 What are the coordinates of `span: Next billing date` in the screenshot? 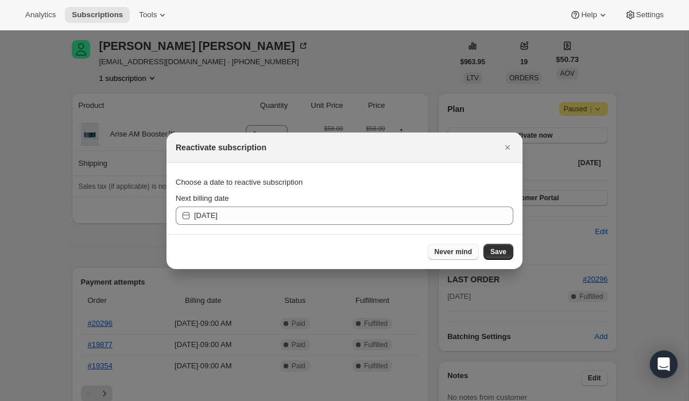 It's located at (202, 198).